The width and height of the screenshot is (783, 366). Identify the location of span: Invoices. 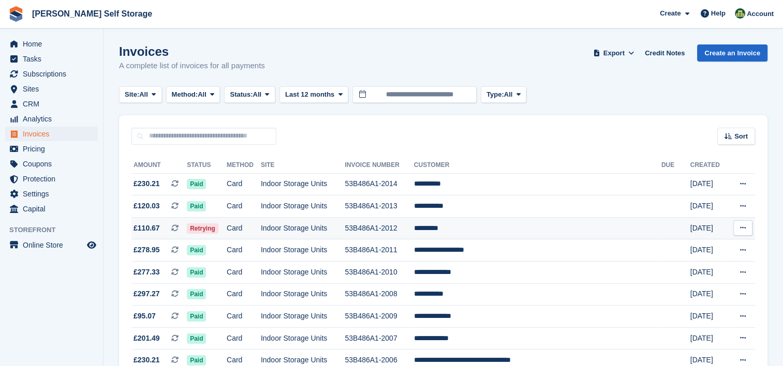
(54, 134).